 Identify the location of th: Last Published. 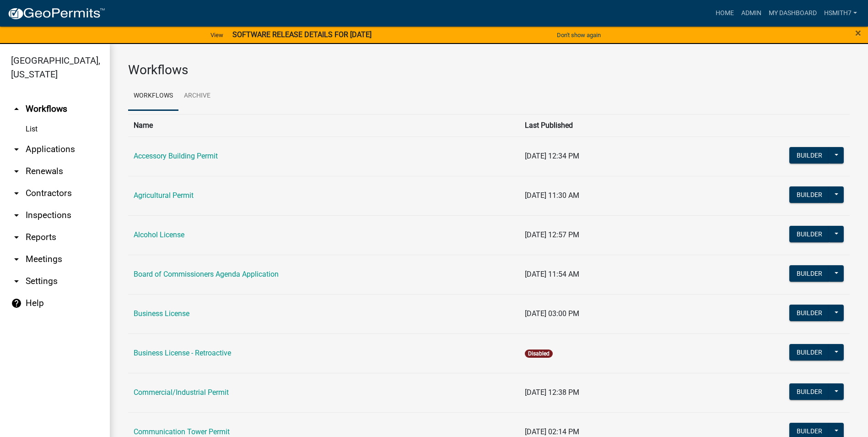
(601, 125).